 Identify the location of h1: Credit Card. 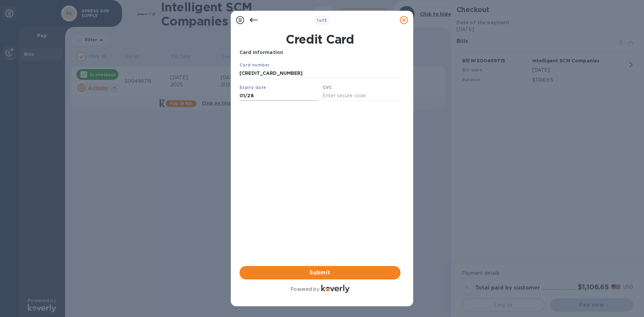
(320, 39).